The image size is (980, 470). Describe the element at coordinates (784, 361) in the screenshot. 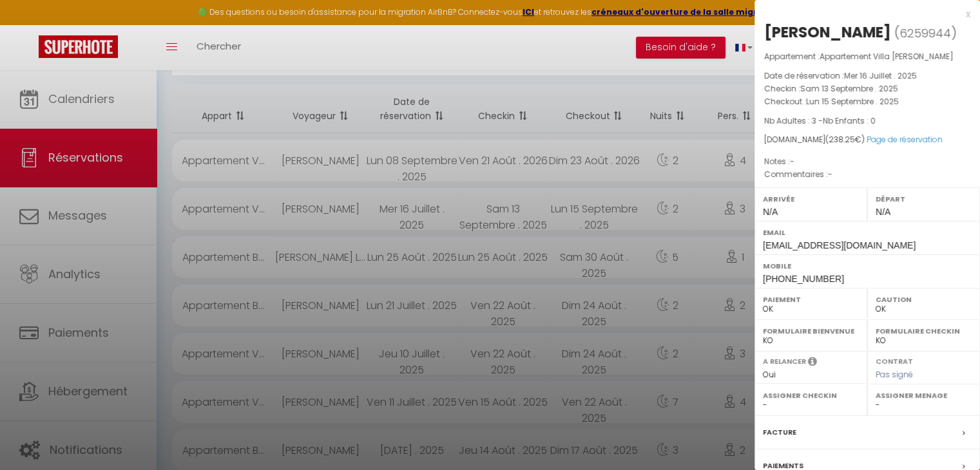

I see `label: A relancer` at that location.